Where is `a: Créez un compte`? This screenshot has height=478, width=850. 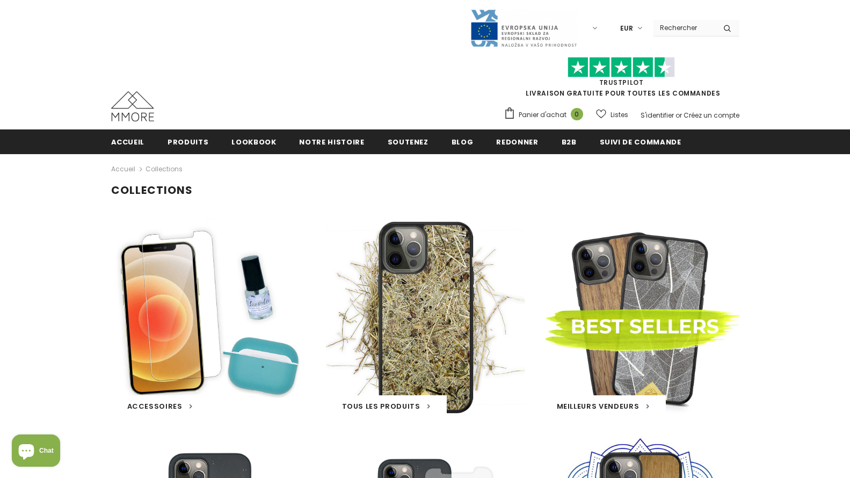 a: Créez un compte is located at coordinates (711, 115).